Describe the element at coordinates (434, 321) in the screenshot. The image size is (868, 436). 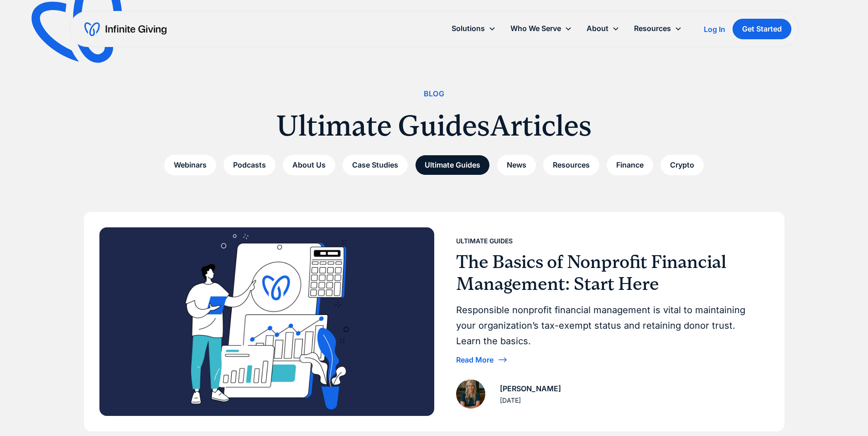
I see `a: Ultimate GuidesThe Basics of Nonprofit Financial Management: Start HereResponsible nonprofit fina...` at that location.